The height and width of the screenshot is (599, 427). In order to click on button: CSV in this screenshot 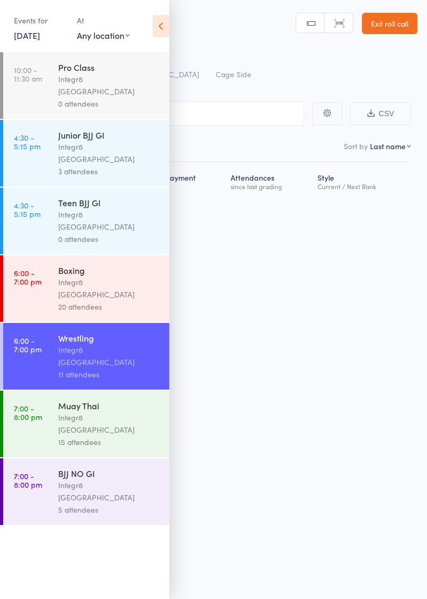, I will do `click(380, 114)`.